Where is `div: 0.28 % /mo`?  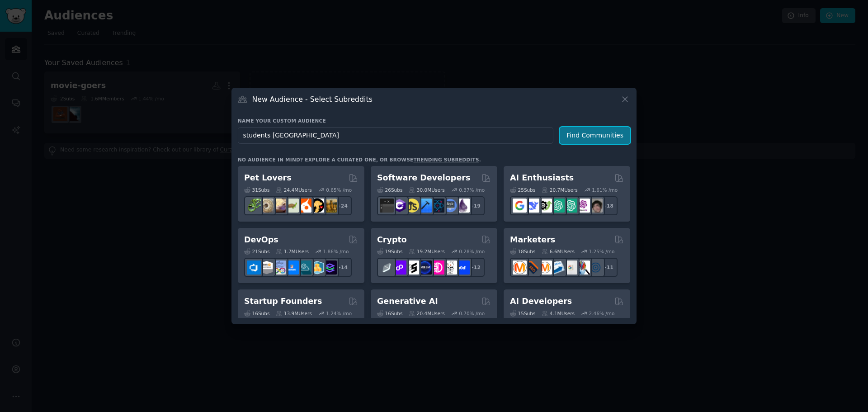 div: 0.28 % /mo is located at coordinates (472, 251).